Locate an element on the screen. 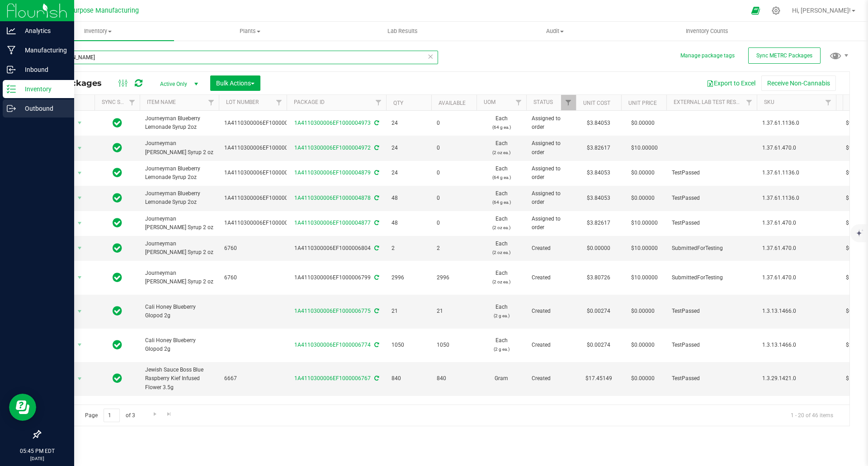  p: (64 g ea.) is located at coordinates (501, 178).